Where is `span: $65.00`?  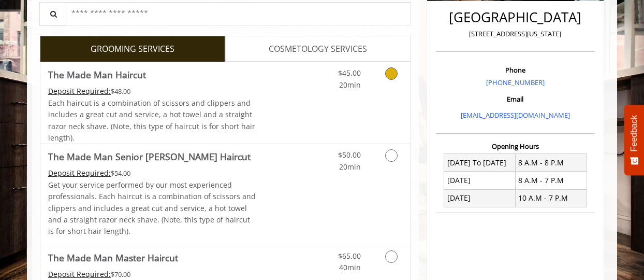
span: $65.00 is located at coordinates (349, 256).